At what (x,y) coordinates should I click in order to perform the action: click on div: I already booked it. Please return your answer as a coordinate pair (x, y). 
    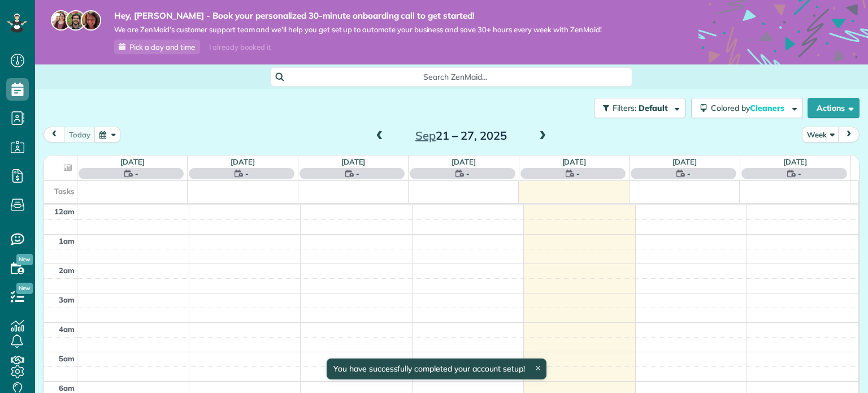
    Looking at the image, I should click on (240, 47).